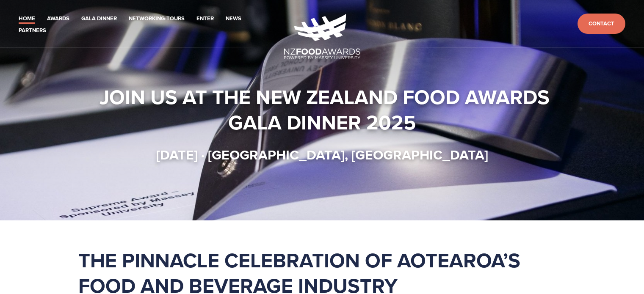 The height and width of the screenshot is (294, 644). I want to click on a: Home, so click(27, 19).